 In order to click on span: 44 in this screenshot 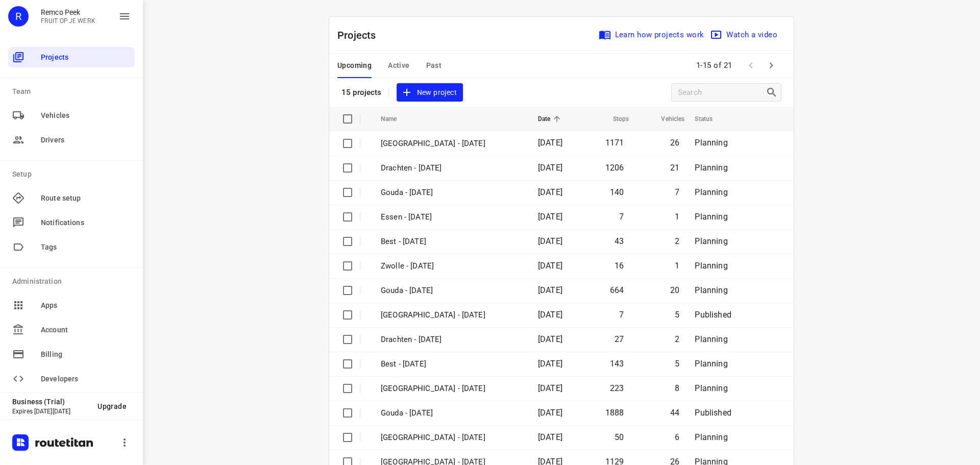, I will do `click(675, 413)`.